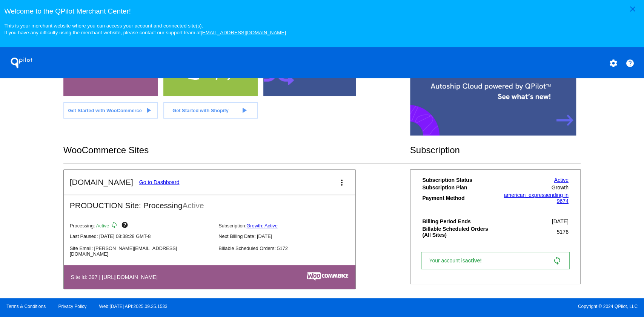 Image resolution: width=644 pixels, height=317 pixels. I want to click on img: c53aa0e5-ae75-48aa-9bee-956650975ee5, so click(327, 276).